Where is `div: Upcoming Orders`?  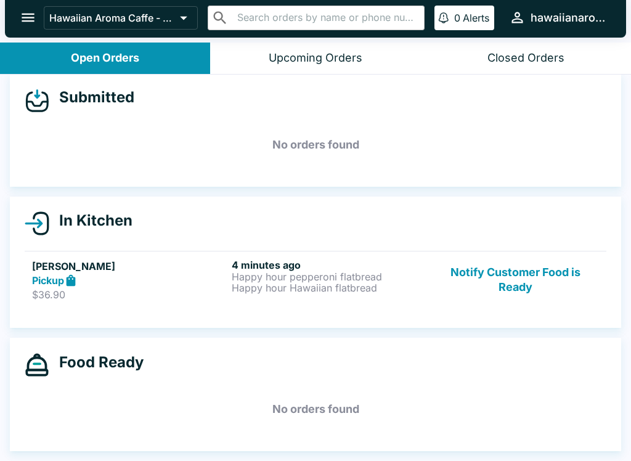 div: Upcoming Orders is located at coordinates (315, 58).